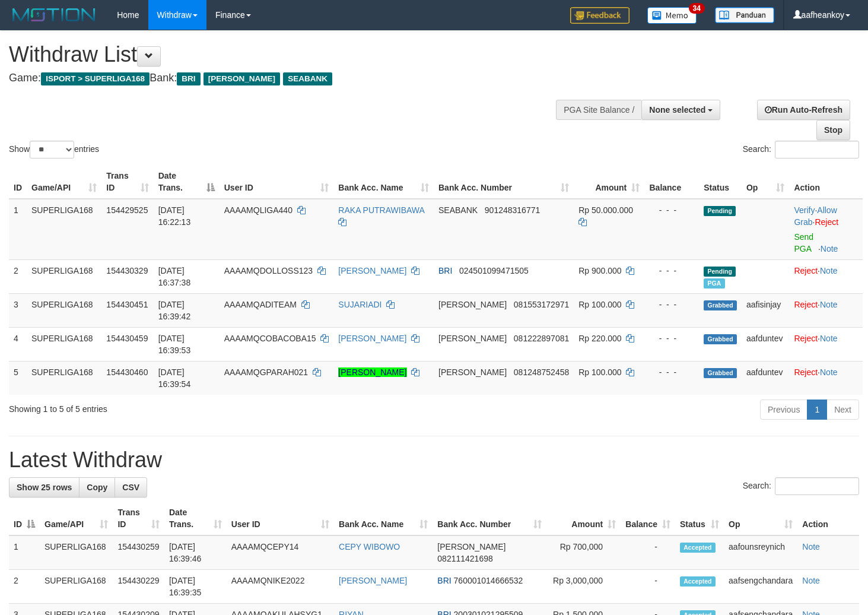 This screenshot has width=868, height=615. Describe the element at coordinates (434, 461) in the screenshot. I see `h1: Latest Withdraw` at that location.